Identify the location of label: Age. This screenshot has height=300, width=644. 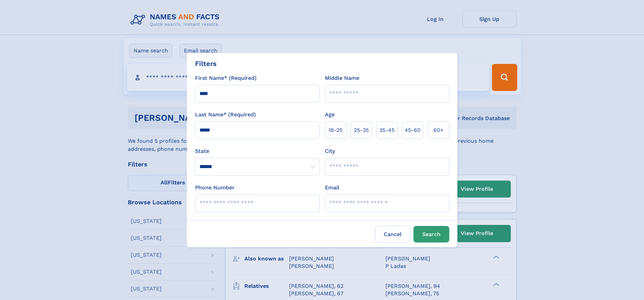
(330, 115).